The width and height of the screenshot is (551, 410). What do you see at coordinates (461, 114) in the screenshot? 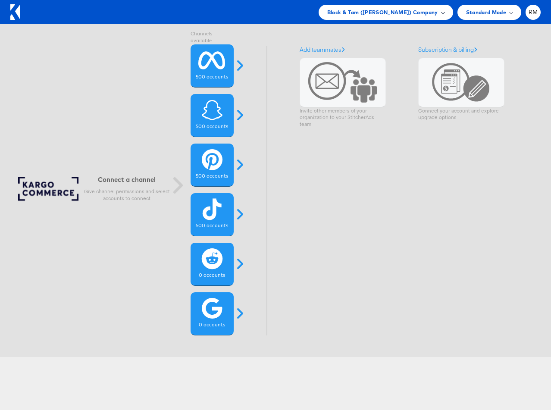
I see `p: Connect your account and explore upgrade options` at bounding box center [461, 114].